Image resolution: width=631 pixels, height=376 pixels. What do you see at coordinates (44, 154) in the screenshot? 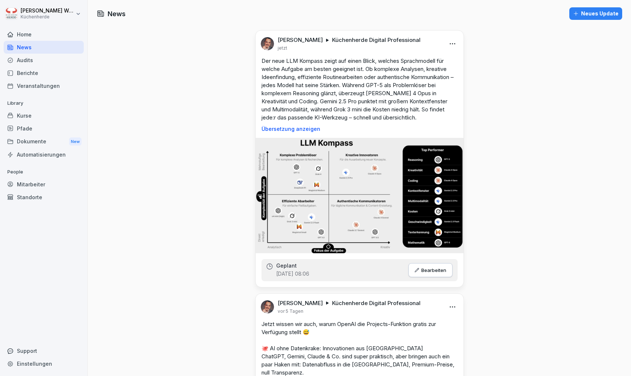
I see `a: Automatisierungen` at bounding box center [44, 154].